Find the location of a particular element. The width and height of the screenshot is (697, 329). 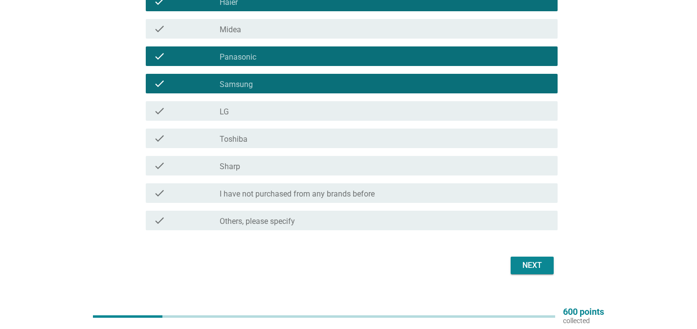

label: Sharp is located at coordinates (230, 167).